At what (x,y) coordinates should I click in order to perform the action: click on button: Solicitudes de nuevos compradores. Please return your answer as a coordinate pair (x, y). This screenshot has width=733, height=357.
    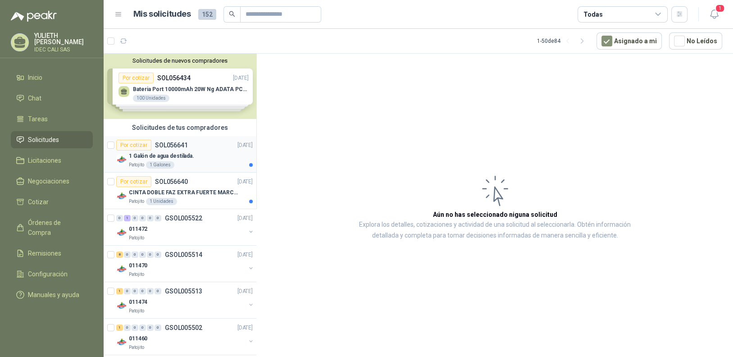
    Looking at the image, I should click on (180, 60).